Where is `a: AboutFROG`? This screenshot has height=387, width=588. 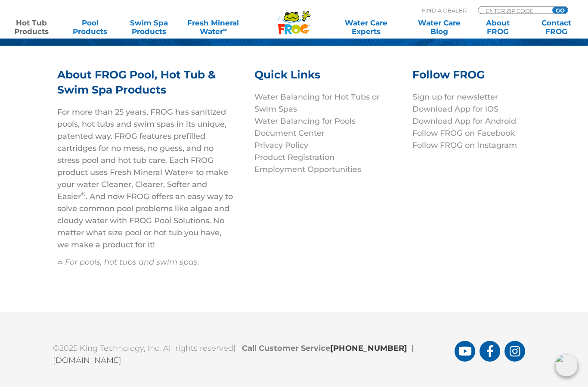
a: AboutFROG is located at coordinates (498, 27).